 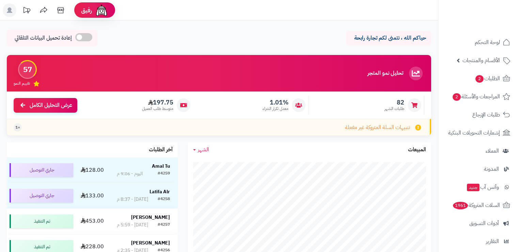 I want to click on span: الشهر, so click(x=204, y=149).